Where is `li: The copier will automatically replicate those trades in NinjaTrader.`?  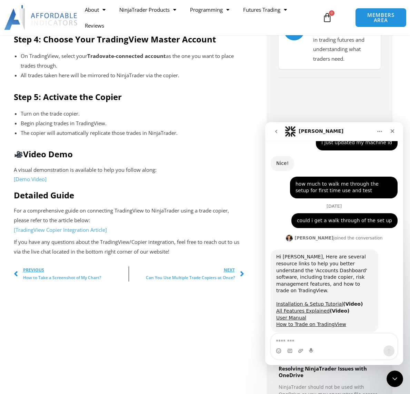
li: The copier will automatically replicate those trades in NinjaTrader. is located at coordinates (129, 133).